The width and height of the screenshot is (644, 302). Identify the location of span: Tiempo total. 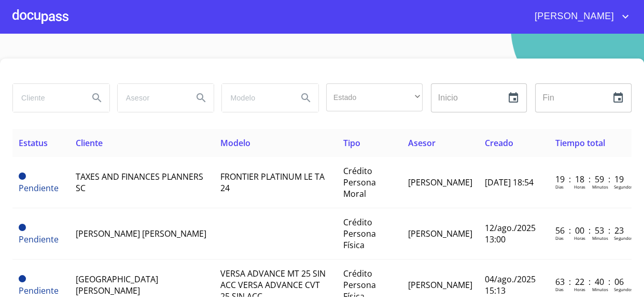
(580, 143).